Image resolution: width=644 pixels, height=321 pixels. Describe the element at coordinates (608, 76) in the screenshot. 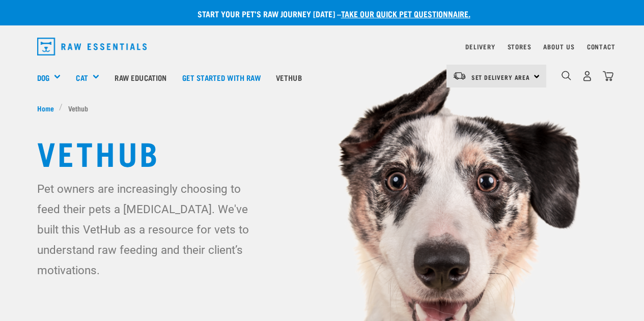

I see `img: home-icon@2x.png` at that location.